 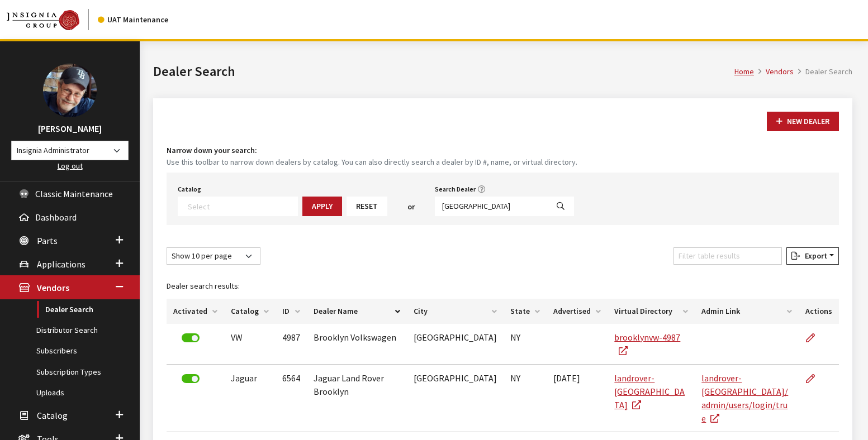 I want to click on td: 6564, so click(x=292, y=398).